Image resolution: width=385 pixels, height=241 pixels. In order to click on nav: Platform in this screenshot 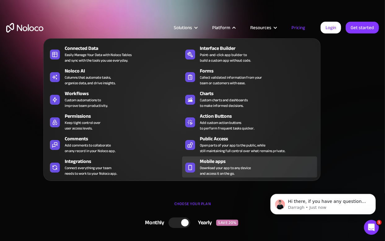, I will do `click(182, 105)`.